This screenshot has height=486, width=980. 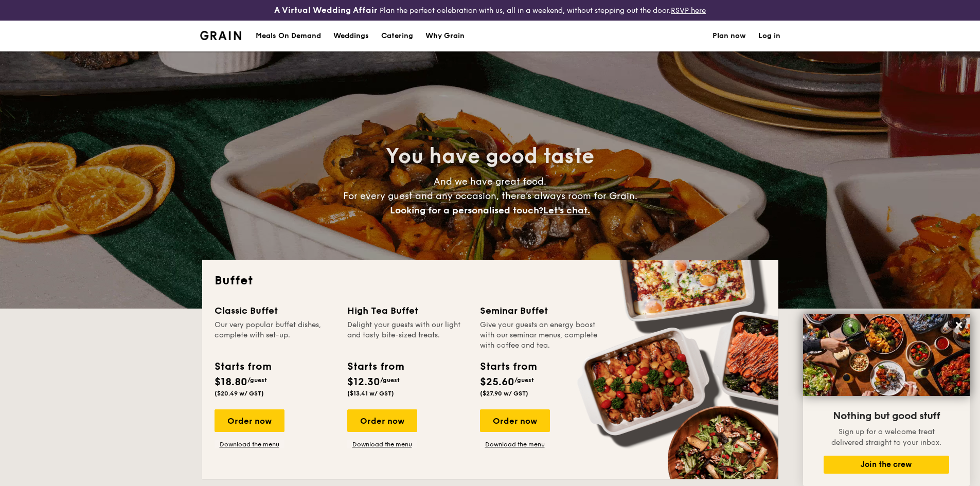 What do you see at coordinates (688, 10) in the screenshot?
I see `a: RSVP here` at bounding box center [688, 10].